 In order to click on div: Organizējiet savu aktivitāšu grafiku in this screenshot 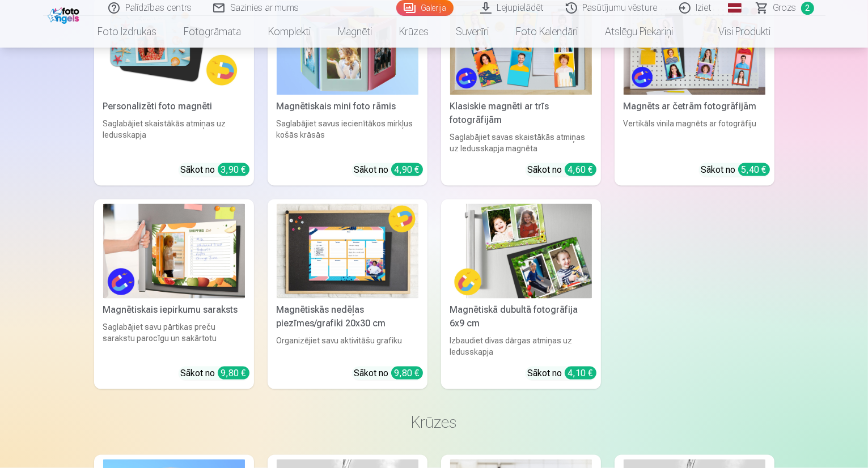, I will do `click(347, 346)`.